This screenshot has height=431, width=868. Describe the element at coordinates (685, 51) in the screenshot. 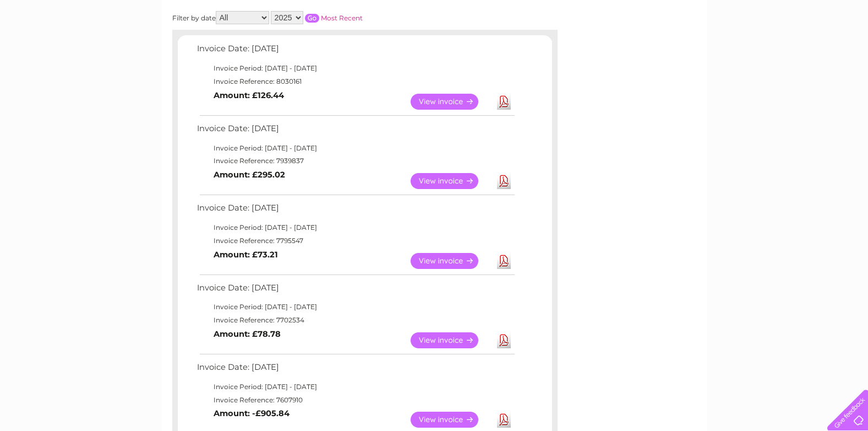

I see `a: Water` at that location.